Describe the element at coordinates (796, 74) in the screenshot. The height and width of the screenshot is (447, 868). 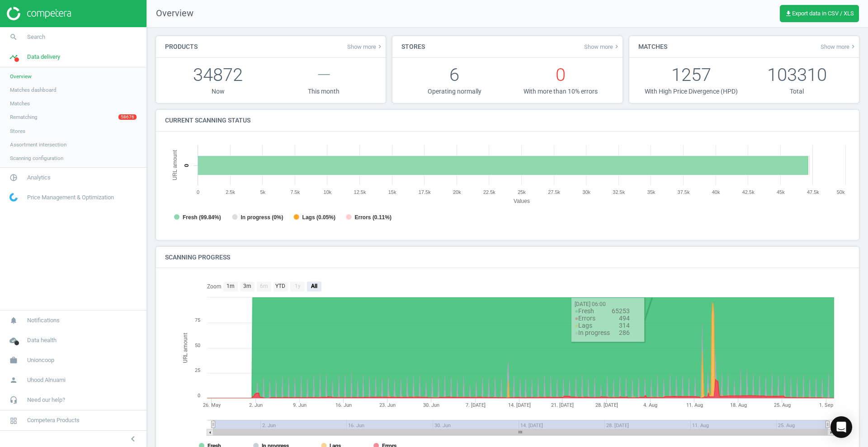
I see `p: 103310` at that location.